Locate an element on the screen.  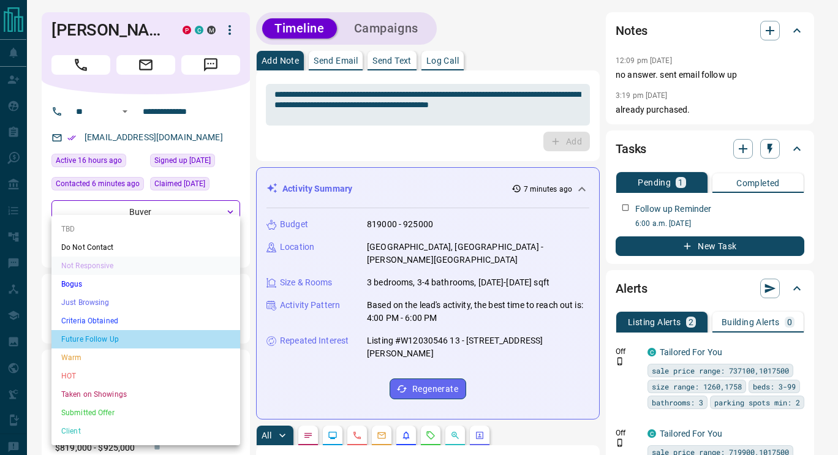
li: Future Follow Up is located at coordinates (146, 339).